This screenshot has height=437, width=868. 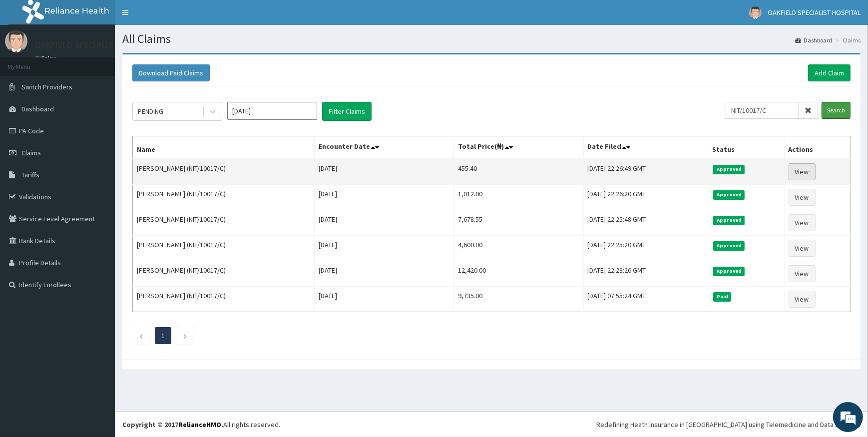 I want to click on img: d_794563401_company_1708531726252_794563401, so click(x=29, y=63).